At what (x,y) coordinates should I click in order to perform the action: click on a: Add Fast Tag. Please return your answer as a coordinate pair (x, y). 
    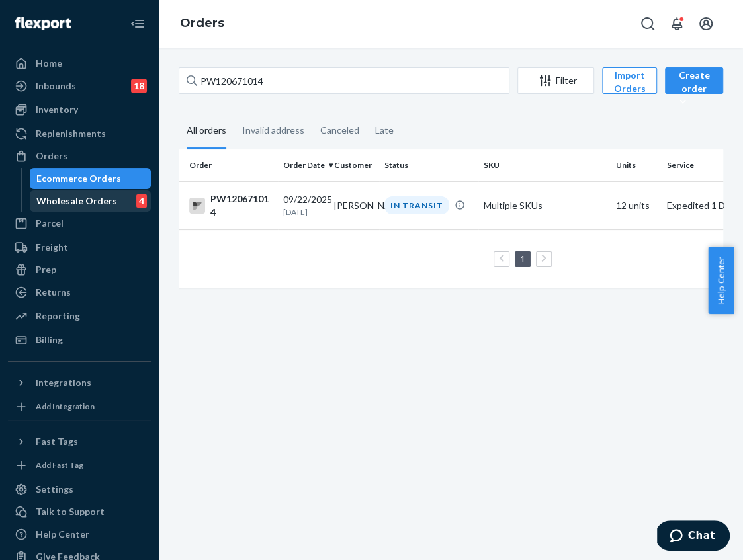
    Looking at the image, I should click on (80, 466).